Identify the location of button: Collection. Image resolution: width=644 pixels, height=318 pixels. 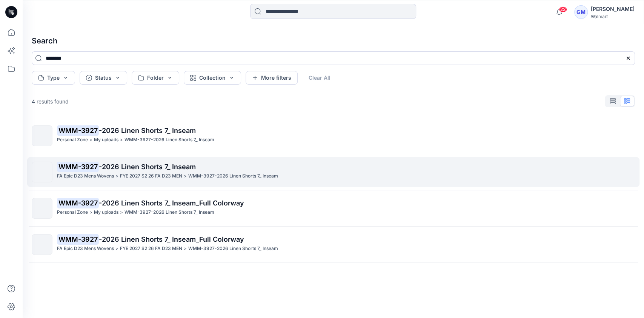
(212, 78).